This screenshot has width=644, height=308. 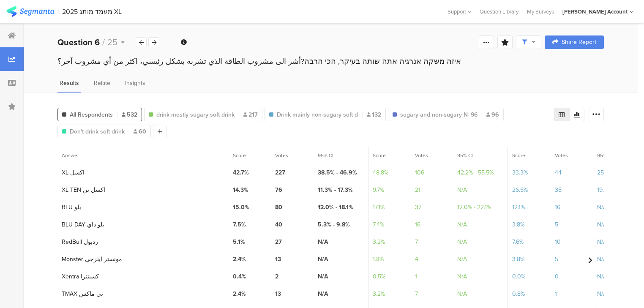 What do you see at coordinates (251, 115) in the screenshot?
I see `span: 217` at bounding box center [251, 115].